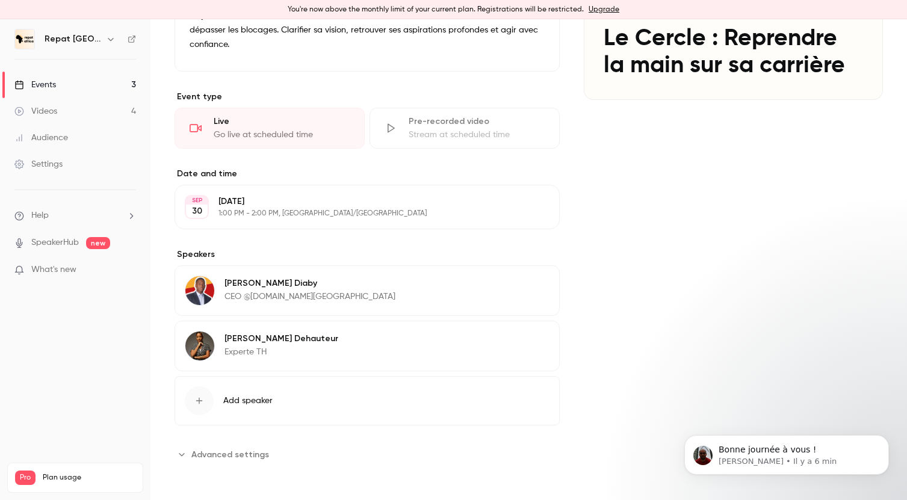 This screenshot has width=907, height=500. I want to click on div: Settings, so click(39, 164).